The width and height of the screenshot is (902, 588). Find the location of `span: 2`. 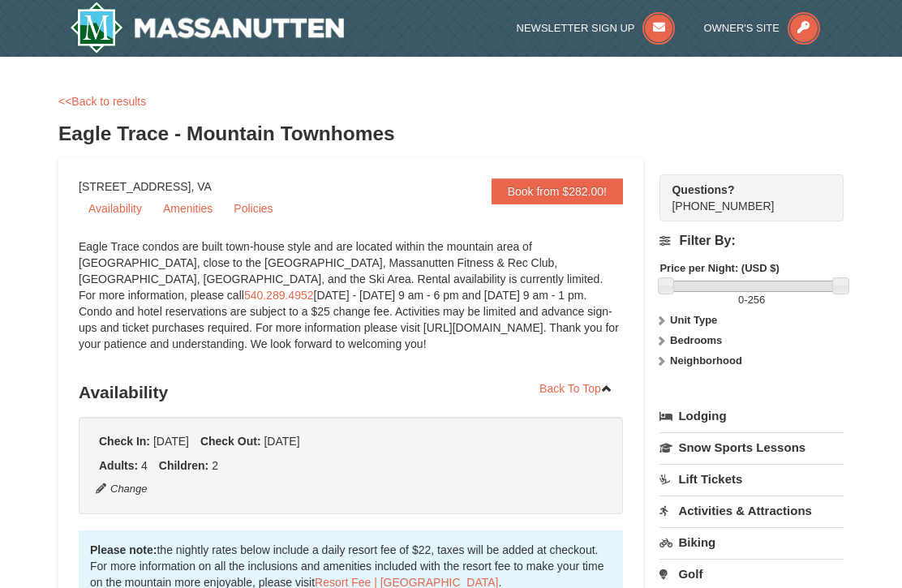

span: 2 is located at coordinates (215, 466).